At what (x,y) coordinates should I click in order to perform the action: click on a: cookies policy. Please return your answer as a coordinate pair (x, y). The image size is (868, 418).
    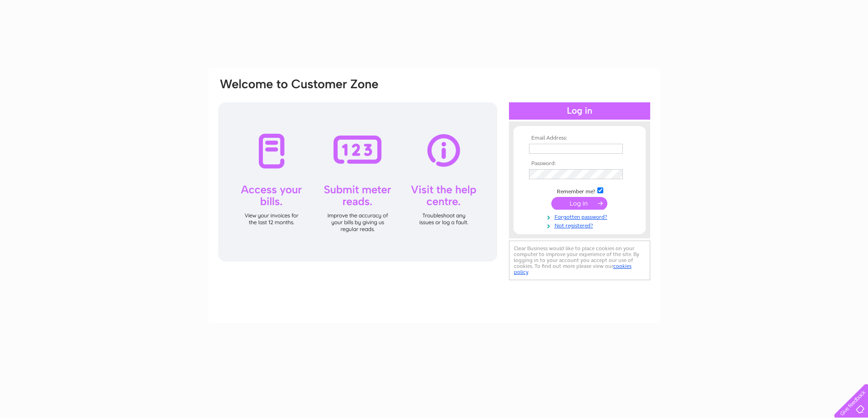
    Looking at the image, I should click on (573, 269).